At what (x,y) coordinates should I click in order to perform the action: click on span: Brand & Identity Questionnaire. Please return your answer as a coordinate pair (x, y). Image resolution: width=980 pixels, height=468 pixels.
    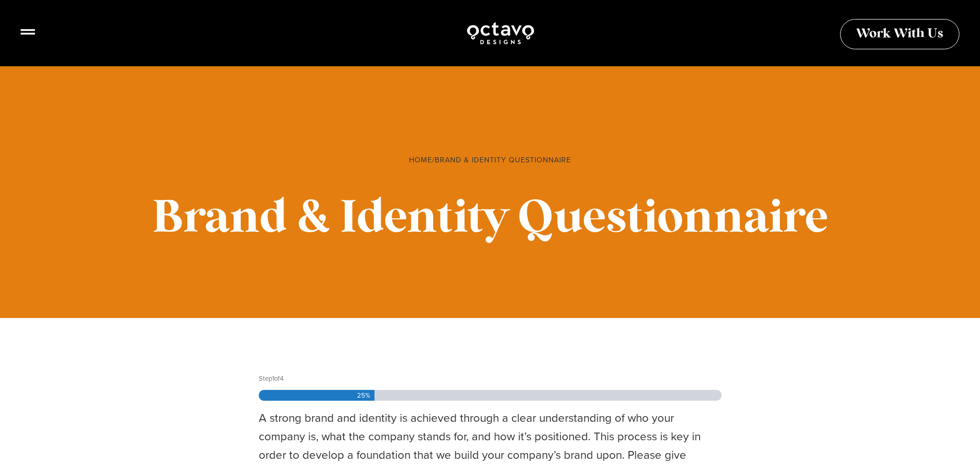
    Looking at the image, I should click on (502, 160).